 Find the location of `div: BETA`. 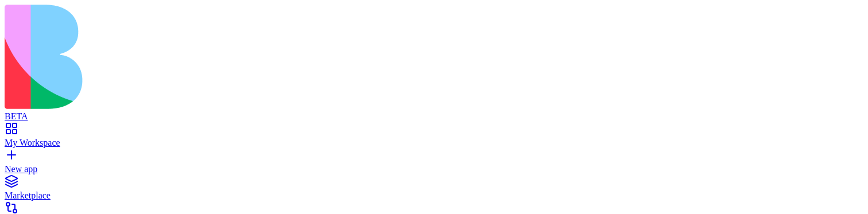

div: BETA is located at coordinates (434, 117).